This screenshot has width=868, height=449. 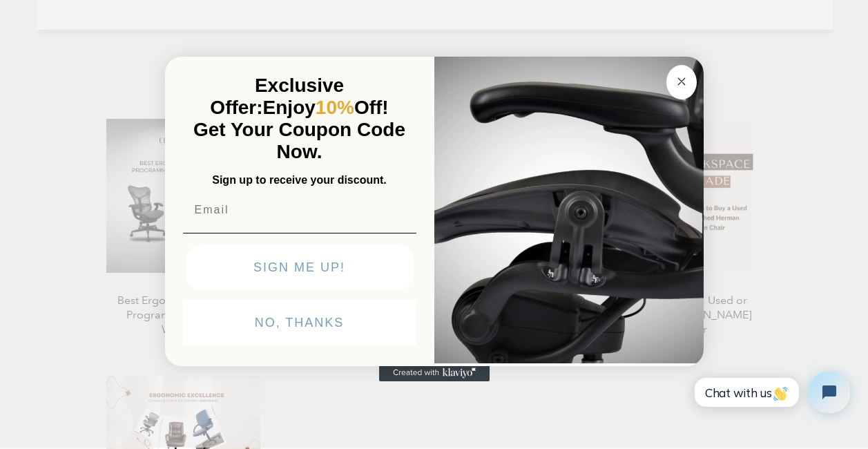 I want to click on a: Created with Klaviyo - opens in a new tab, so click(x=435, y=373).